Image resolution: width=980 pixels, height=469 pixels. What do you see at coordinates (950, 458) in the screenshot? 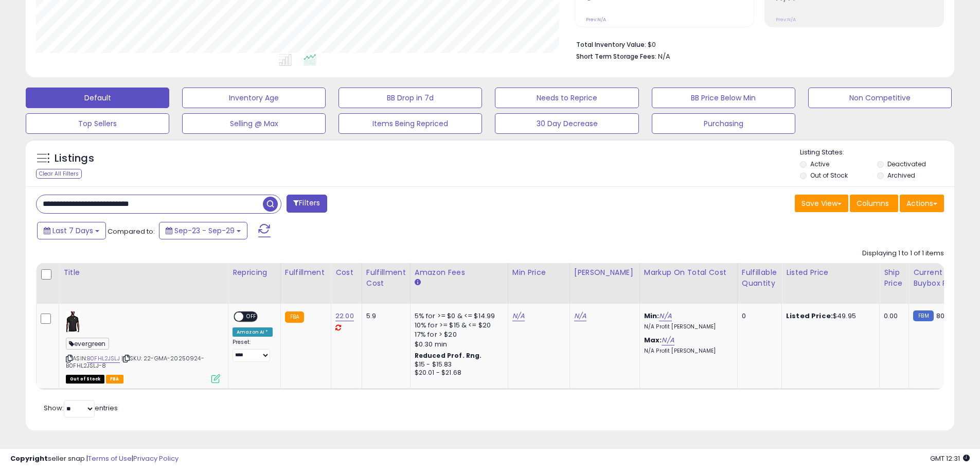
I see `span: 2025-10-7 12:31 GMT` at bounding box center [950, 458].